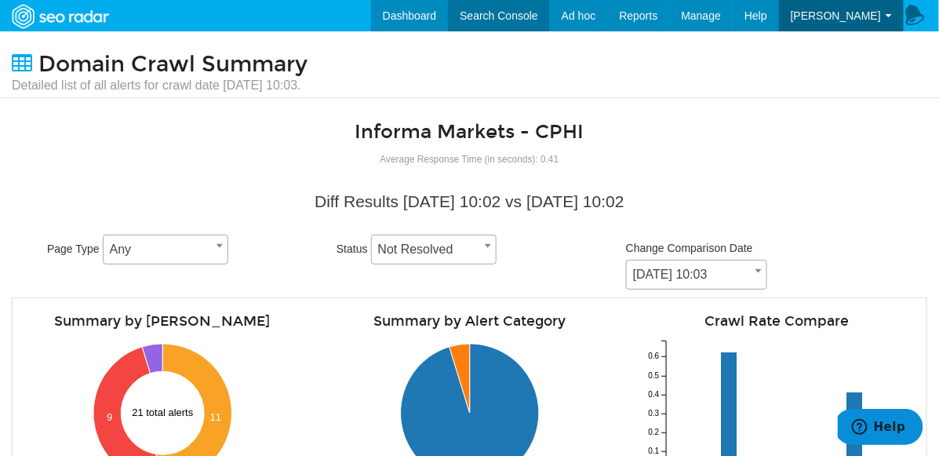 The image size is (939, 456). I want to click on tspan: 0.1, so click(654, 451).